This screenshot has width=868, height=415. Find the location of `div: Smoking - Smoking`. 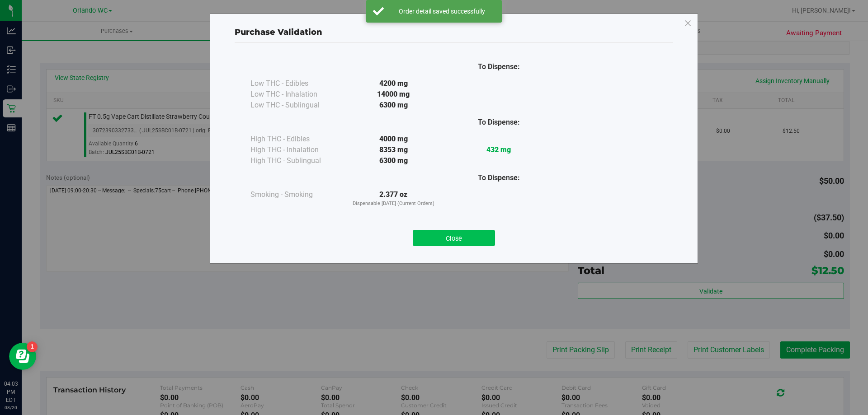

div: Smoking - Smoking is located at coordinates (296, 195).